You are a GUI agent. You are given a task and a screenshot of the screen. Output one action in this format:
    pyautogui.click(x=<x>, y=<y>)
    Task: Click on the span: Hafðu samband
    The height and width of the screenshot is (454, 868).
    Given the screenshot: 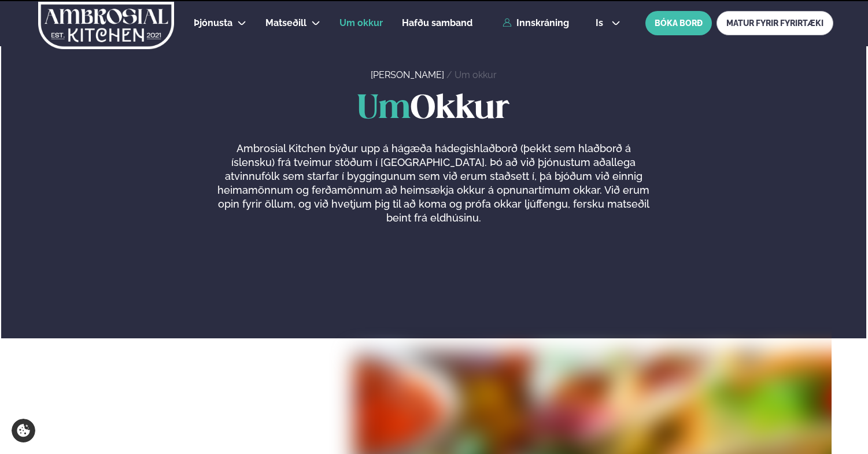 What is the action you would take?
    pyautogui.click(x=437, y=22)
    